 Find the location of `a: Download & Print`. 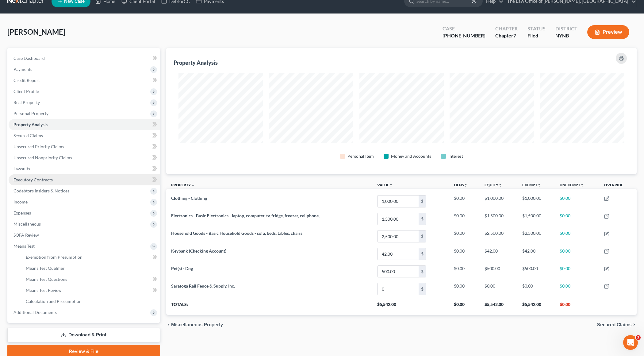

a: Download & Print is located at coordinates (84, 335).